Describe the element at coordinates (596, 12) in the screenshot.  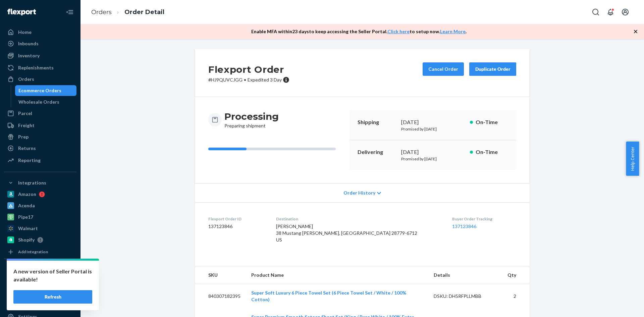
I see `button: Open Search Box` at that location.